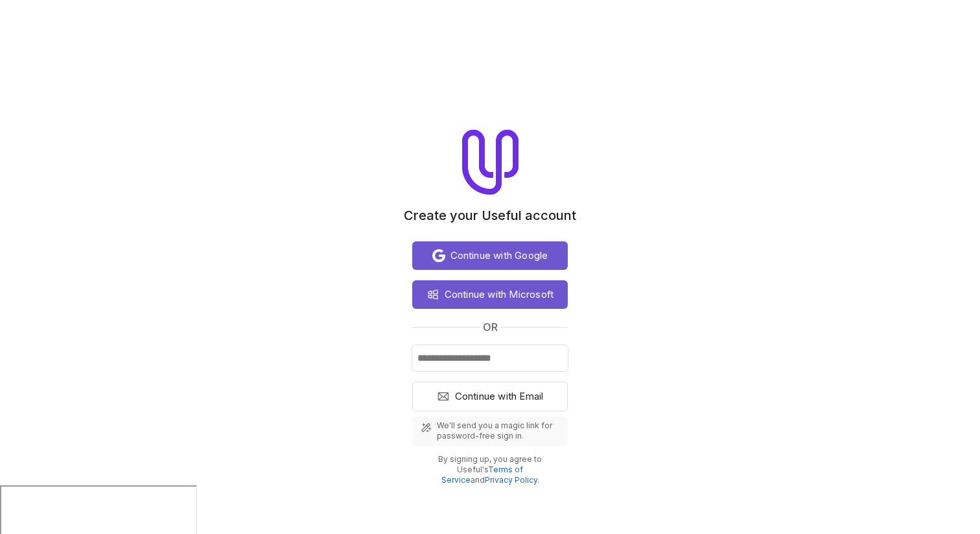 This screenshot has height=534, width=980. What do you see at coordinates (490, 327) in the screenshot?
I see `span: or` at bounding box center [490, 327].